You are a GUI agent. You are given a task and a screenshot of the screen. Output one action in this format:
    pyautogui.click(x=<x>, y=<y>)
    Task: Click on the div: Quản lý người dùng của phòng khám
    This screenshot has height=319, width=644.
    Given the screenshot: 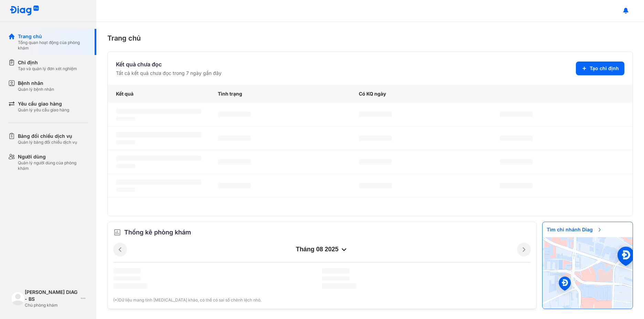 What is the action you would take?
    pyautogui.click(x=53, y=166)
    